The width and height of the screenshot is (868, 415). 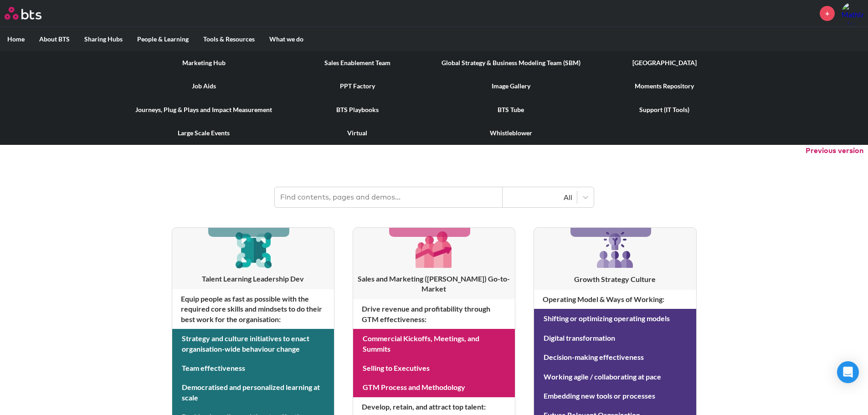 What do you see at coordinates (54, 39) in the screenshot?
I see `label: About BTS` at bounding box center [54, 39].